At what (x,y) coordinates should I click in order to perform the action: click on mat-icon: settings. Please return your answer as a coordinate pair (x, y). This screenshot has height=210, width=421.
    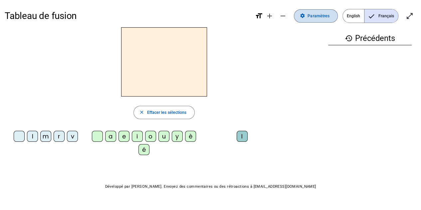
    Looking at the image, I should click on (302, 16).